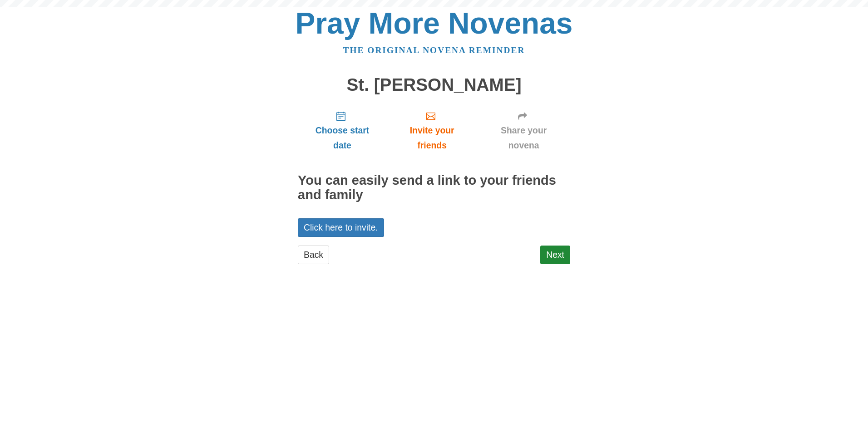  I want to click on a: Next, so click(555, 255).